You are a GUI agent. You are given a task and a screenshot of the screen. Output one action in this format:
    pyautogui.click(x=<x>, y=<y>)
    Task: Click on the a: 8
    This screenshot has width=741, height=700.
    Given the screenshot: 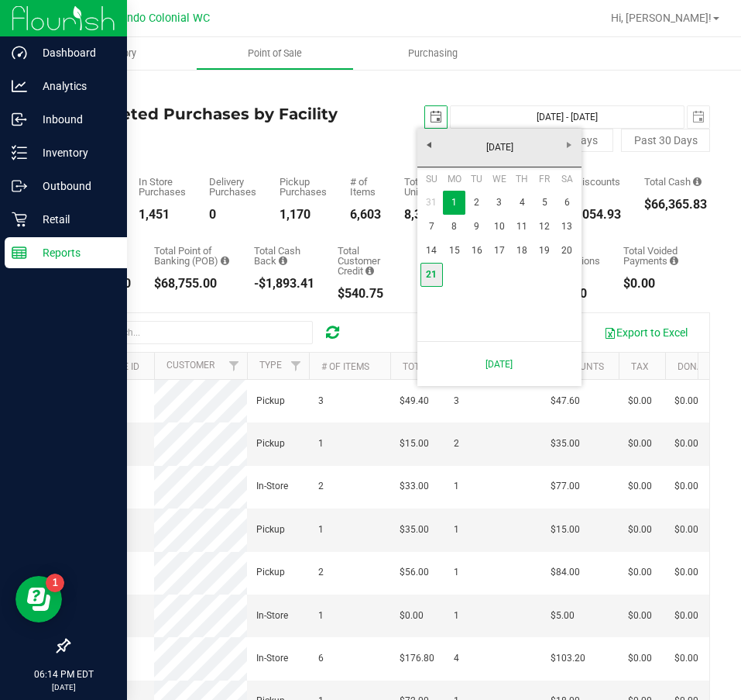 What is the action you would take?
    pyautogui.click(x=454, y=226)
    